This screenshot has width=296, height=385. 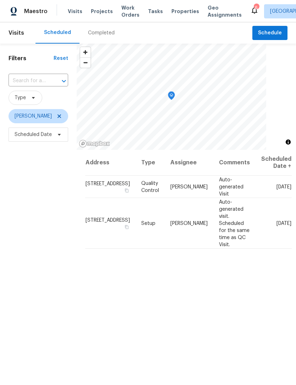 I want to click on button: Zoom in, so click(x=85, y=52).